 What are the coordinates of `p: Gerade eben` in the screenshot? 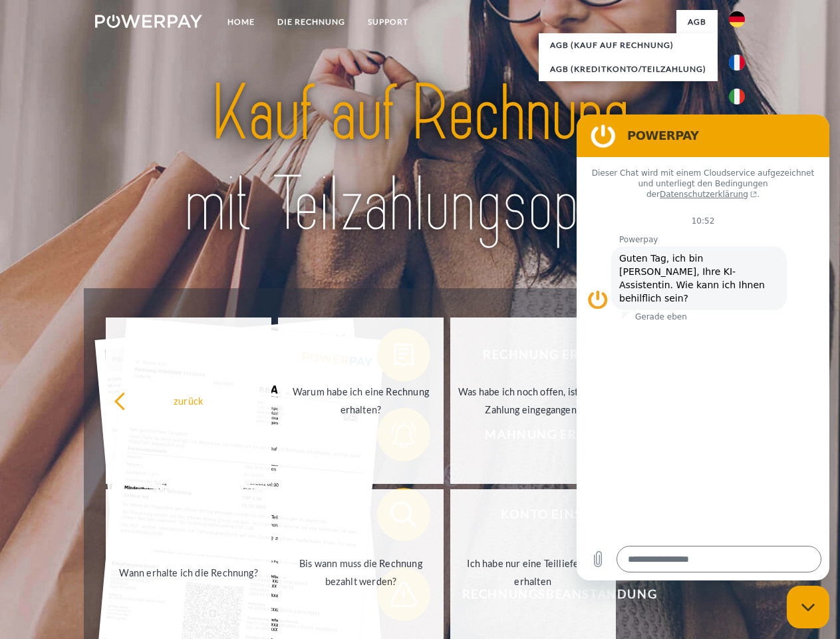 It's located at (85, 202).